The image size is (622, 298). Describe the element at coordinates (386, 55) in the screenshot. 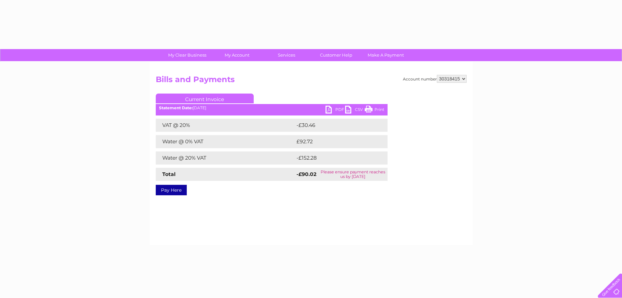

I see `a: Make A Payment` at that location.